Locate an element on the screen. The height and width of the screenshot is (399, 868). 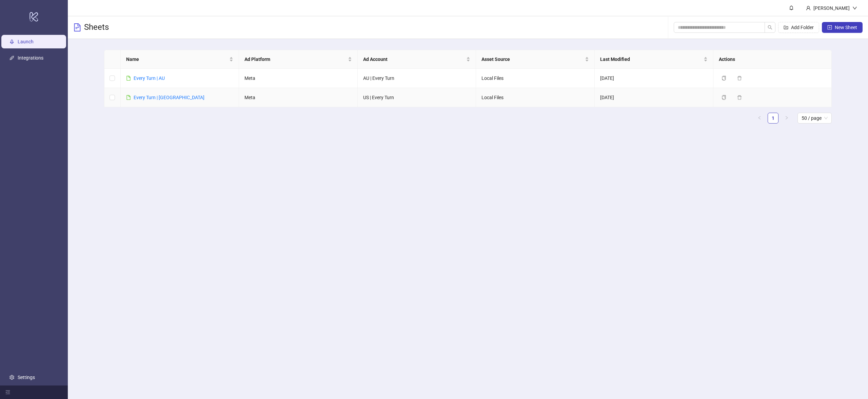
span: file-text is located at coordinates (77, 27).